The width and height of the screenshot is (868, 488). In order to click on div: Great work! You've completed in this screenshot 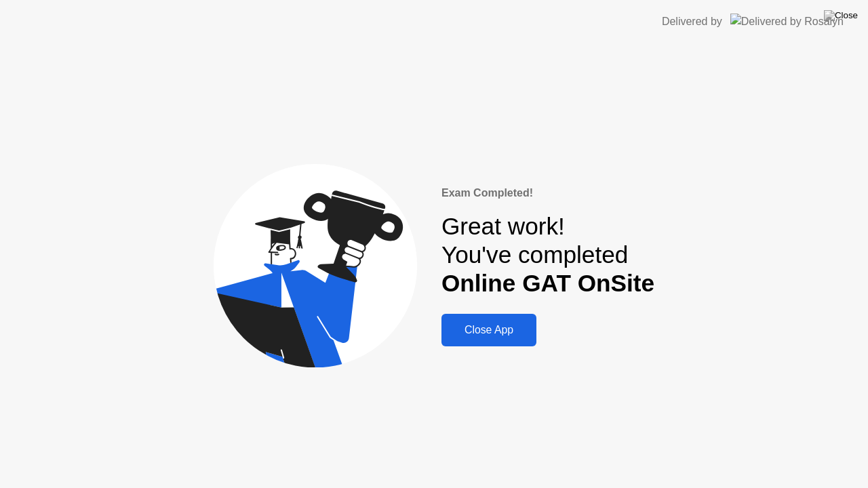, I will do `click(548, 255)`.